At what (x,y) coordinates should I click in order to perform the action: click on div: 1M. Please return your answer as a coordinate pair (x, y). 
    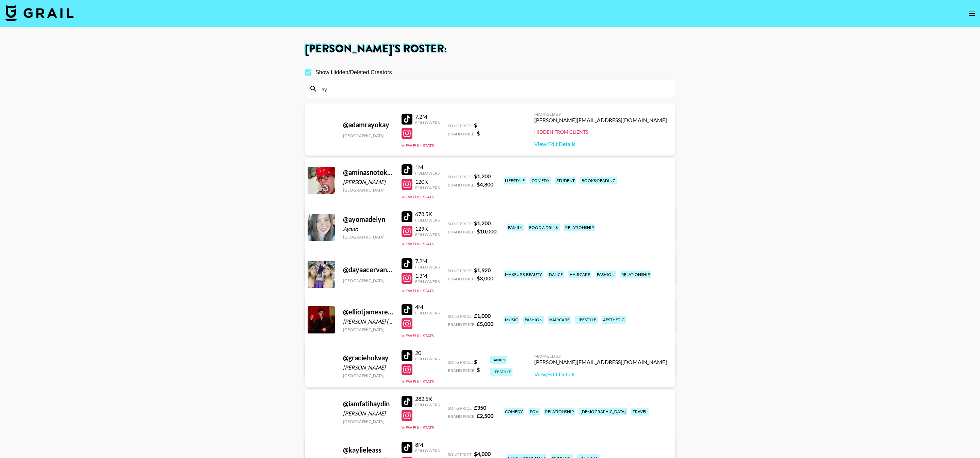
    Looking at the image, I should click on (428, 167).